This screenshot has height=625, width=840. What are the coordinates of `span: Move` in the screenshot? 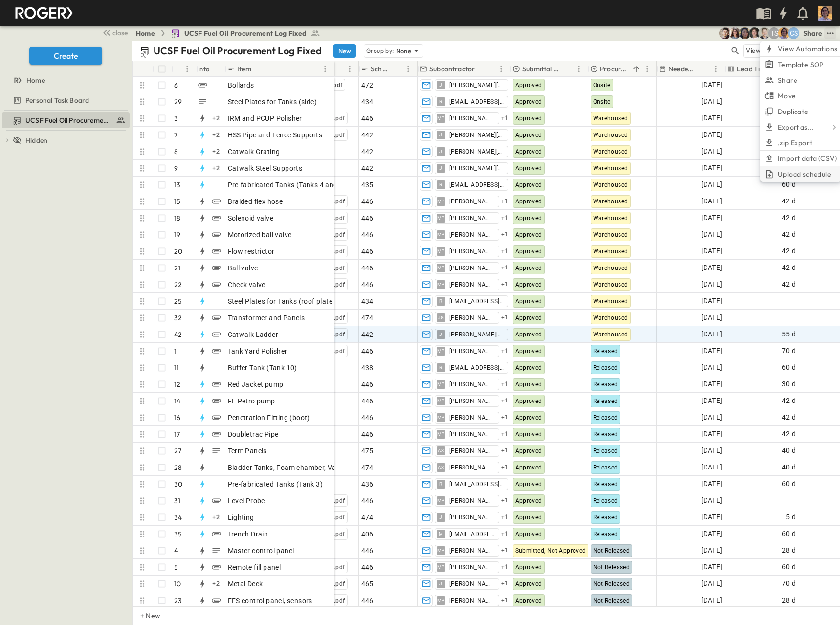 It's located at (787, 96).